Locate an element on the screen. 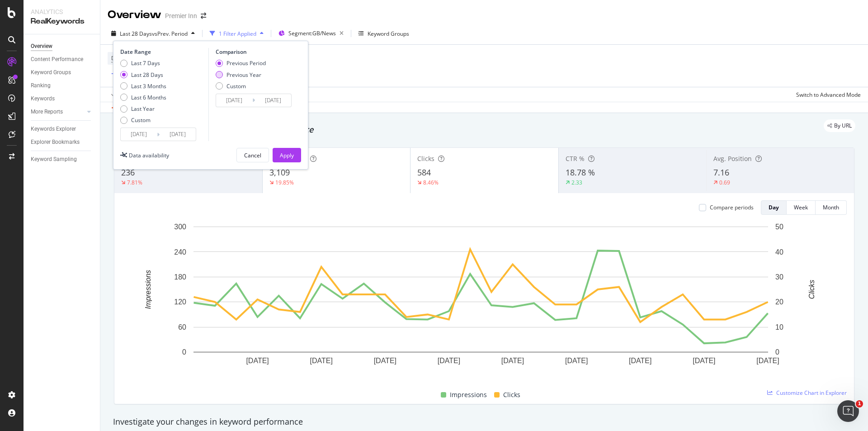 The width and height of the screenshot is (868, 431). div: Analytics is located at coordinates (62, 12).